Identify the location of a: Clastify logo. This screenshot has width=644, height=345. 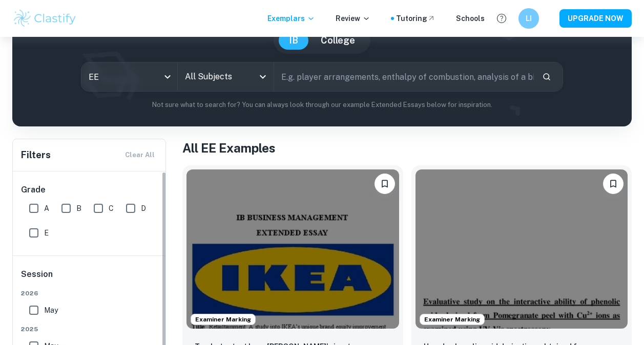
(45, 18).